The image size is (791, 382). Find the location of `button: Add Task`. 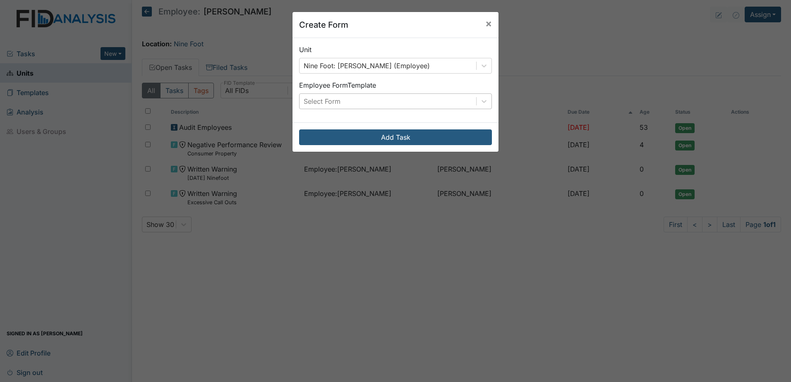

button: Add Task is located at coordinates (395, 137).